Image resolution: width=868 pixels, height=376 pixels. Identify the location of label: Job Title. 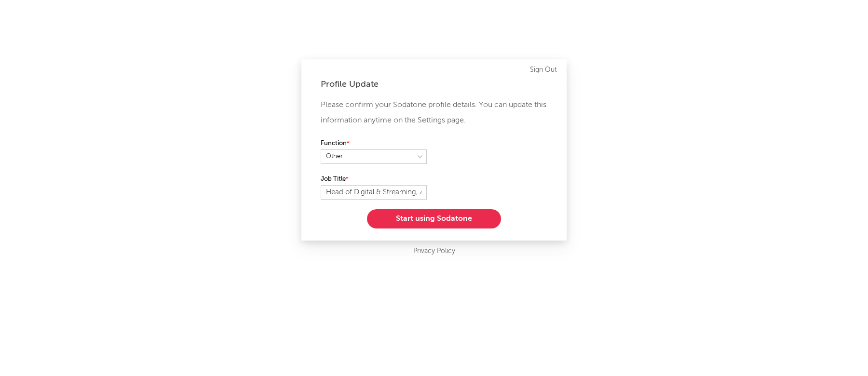
(374, 179).